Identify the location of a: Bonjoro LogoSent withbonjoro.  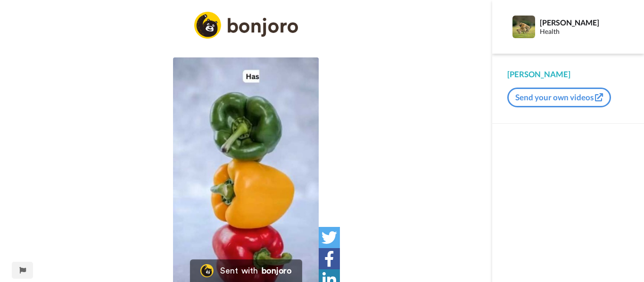
(246, 271).